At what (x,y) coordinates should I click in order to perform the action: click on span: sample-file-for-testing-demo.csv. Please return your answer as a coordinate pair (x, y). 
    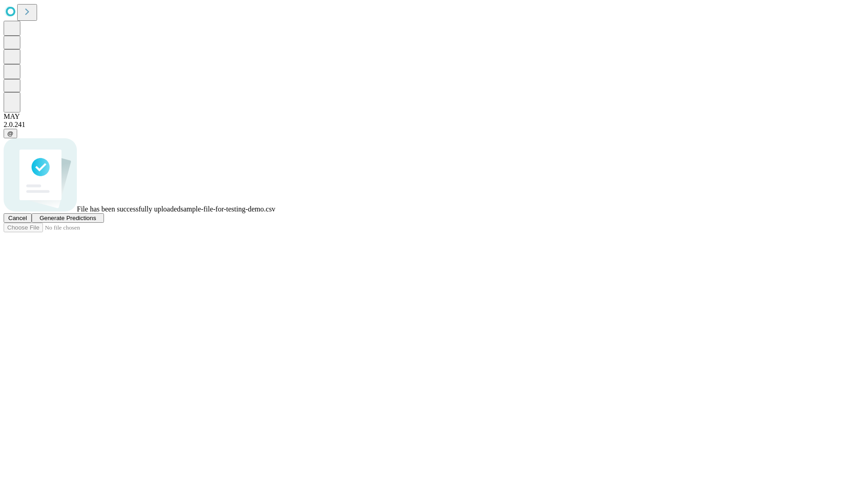
    Looking at the image, I should click on (228, 209).